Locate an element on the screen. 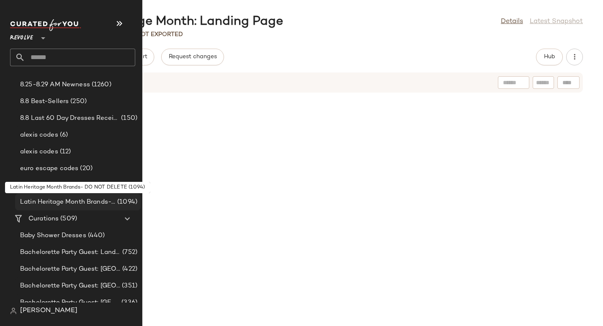 This screenshot has width=603, height=326. span: Request changes is located at coordinates (193, 57).